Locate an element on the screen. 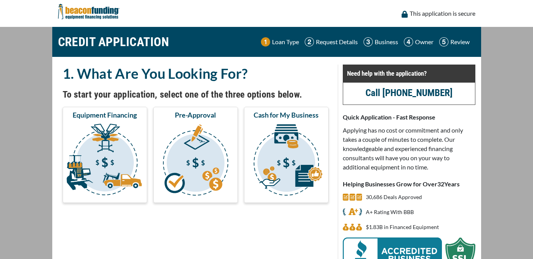  img: lock icon to convery security is located at coordinates (405, 14).